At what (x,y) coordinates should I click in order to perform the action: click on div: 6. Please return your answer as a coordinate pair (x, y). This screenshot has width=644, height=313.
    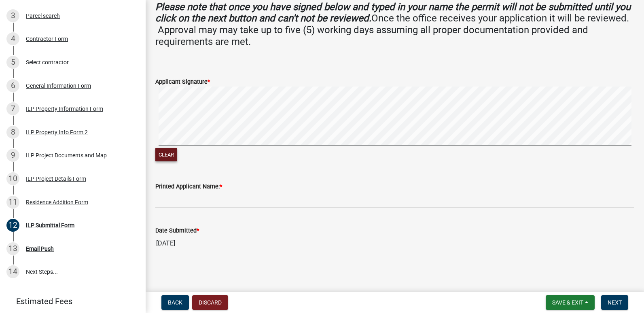
    Looking at the image, I should click on (13, 86).